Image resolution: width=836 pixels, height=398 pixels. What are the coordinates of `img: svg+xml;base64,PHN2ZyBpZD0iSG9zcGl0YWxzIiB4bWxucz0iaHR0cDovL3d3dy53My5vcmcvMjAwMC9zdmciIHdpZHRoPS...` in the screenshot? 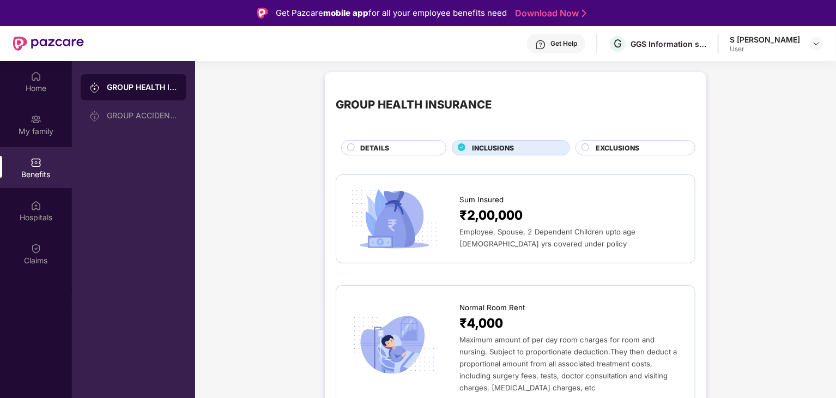 It's located at (36, 205).